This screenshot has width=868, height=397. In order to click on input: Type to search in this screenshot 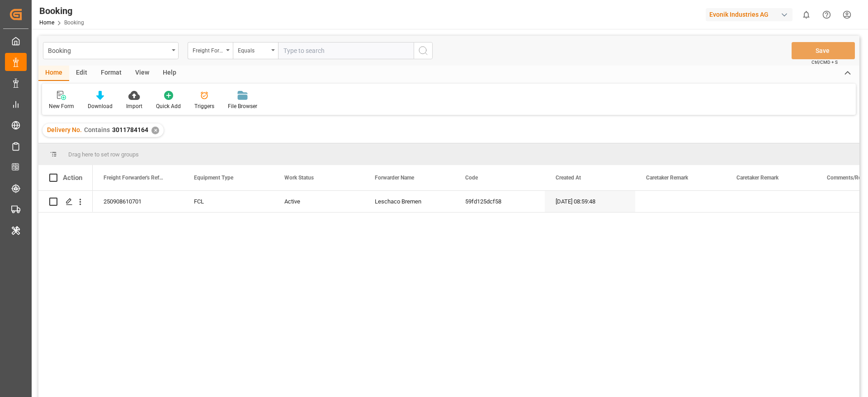, I will do `click(346, 50)`.